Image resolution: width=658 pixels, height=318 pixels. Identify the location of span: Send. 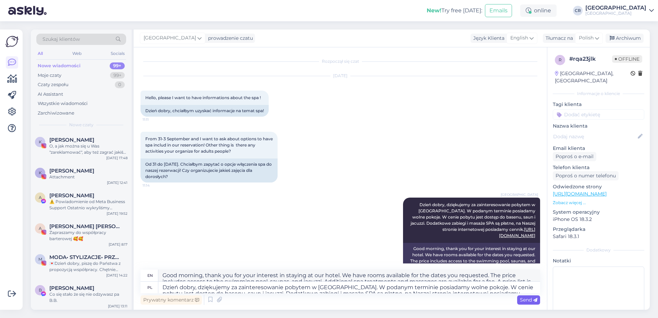
(528, 300).